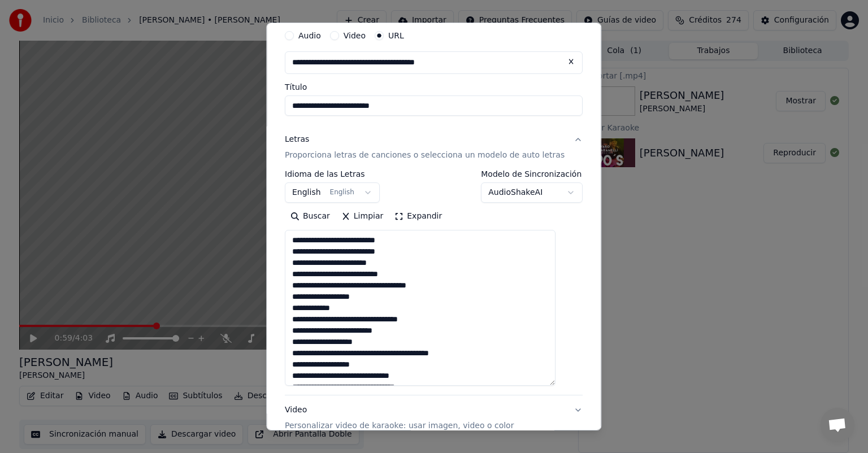 The width and height of the screenshot is (868, 453). Describe the element at coordinates (332, 174) in the screenshot. I see `label: Idioma de las Letras` at that location.